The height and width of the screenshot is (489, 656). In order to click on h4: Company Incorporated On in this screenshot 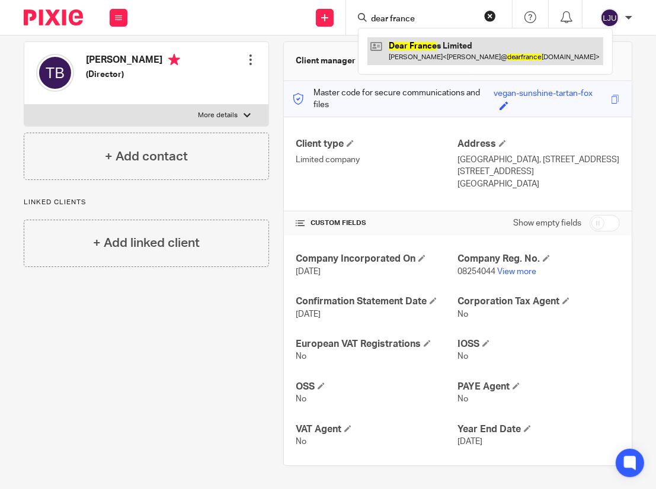, I will do `click(377, 259)`.